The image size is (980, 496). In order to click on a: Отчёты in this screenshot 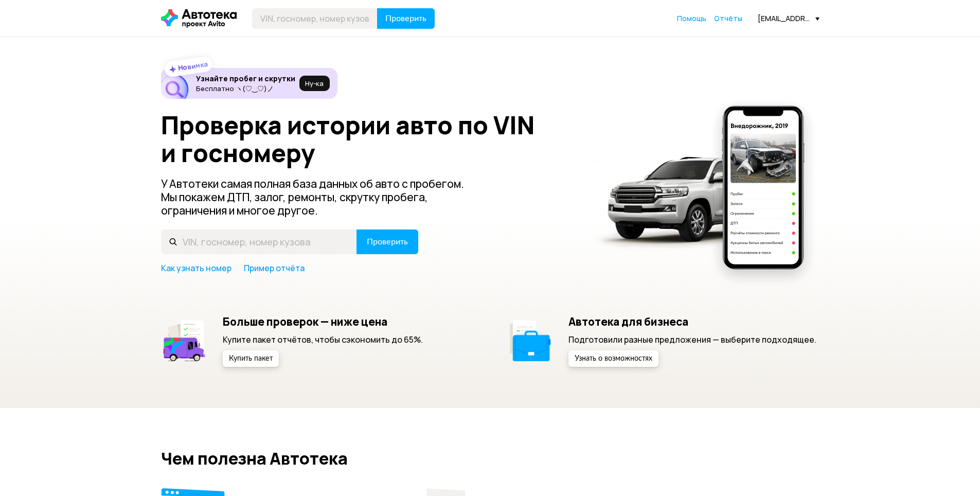, I will do `click(728, 19)`.